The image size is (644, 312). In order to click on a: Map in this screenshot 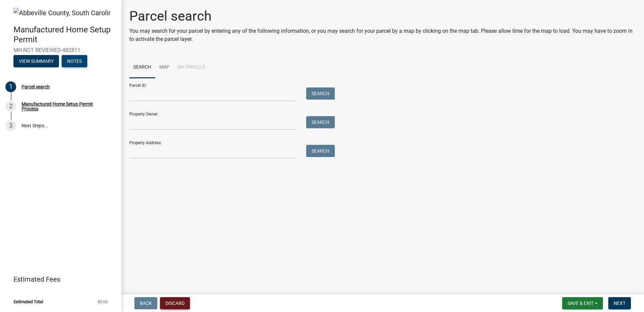, I will do `click(164, 68)`.